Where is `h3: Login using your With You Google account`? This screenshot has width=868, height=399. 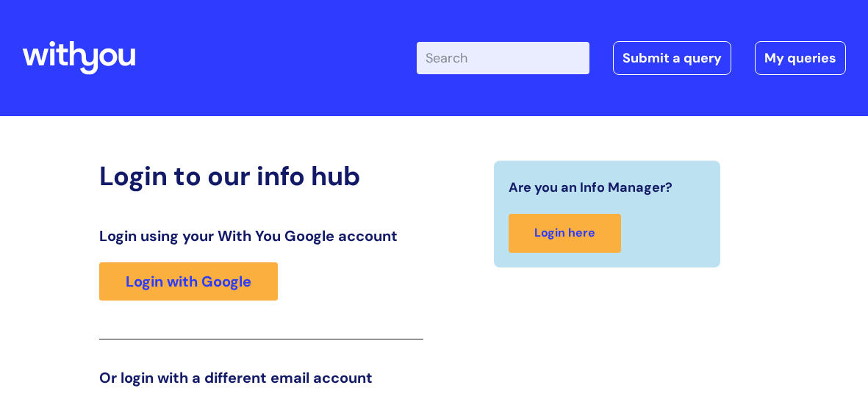
h3: Login using your With You Google account is located at coordinates (261, 236).